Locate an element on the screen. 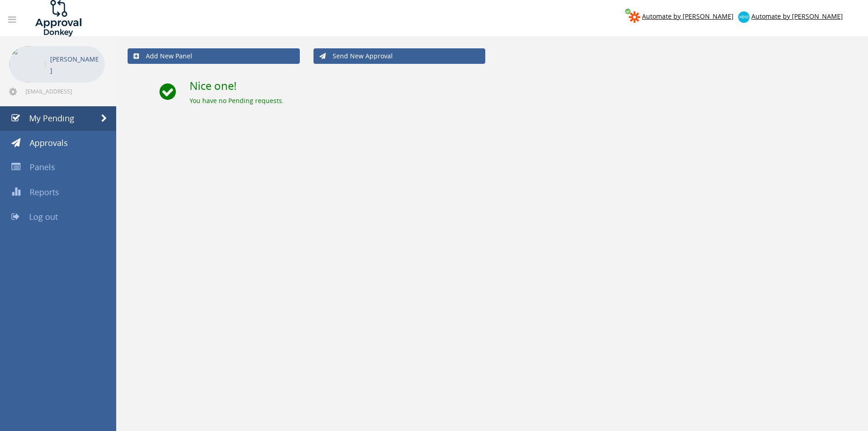  img: xero-logo.png is located at coordinates (744, 17).